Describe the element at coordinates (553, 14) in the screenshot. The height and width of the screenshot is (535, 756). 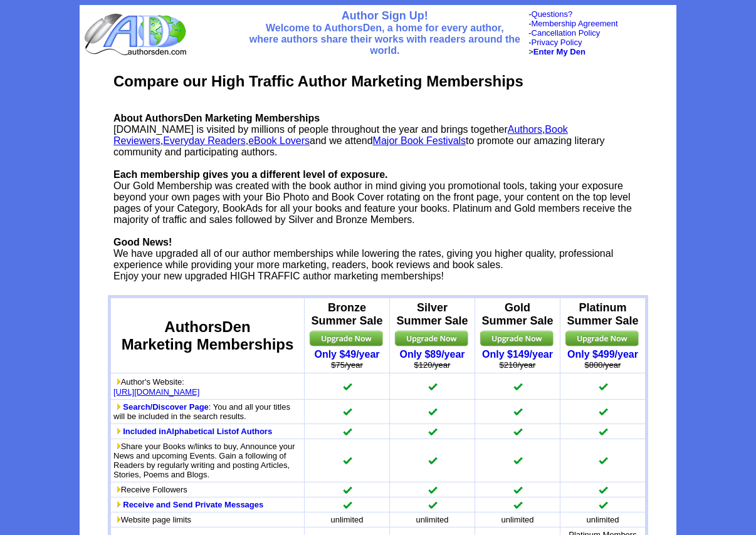
I see `a: Questions?` at that location.